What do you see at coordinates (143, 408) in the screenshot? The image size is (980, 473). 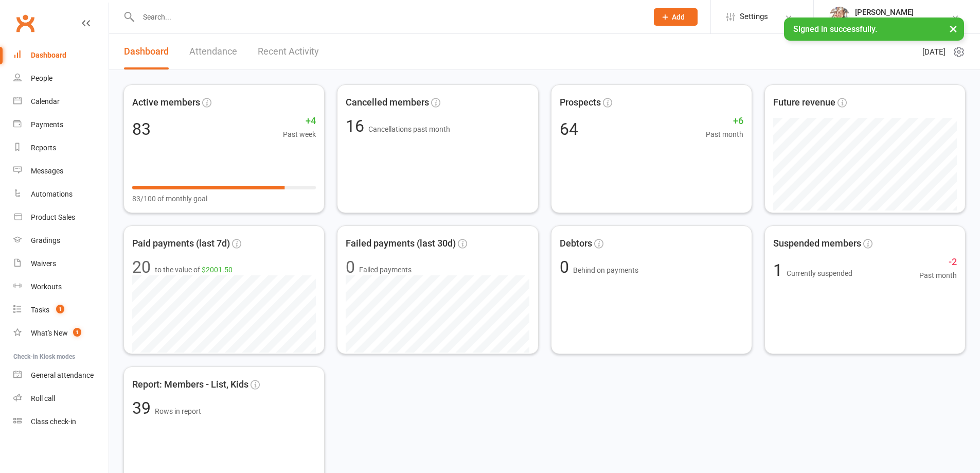 I see `span: 39` at bounding box center [143, 408].